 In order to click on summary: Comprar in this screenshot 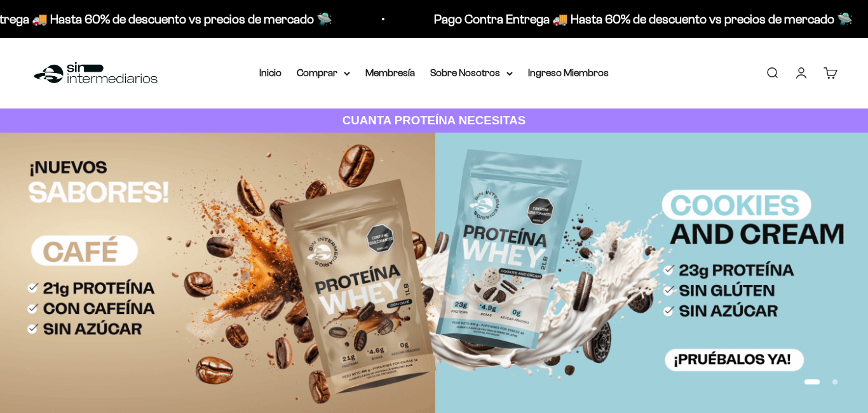, I will do `click(323, 73)`.